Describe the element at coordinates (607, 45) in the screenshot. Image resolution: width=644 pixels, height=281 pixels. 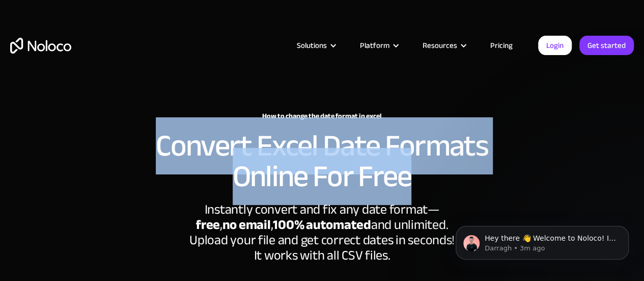
I see `a: Get started` at that location.